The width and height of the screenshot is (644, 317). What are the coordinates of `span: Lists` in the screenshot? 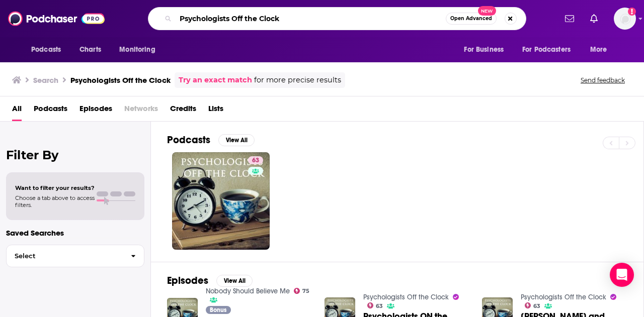 It's located at (216, 111).